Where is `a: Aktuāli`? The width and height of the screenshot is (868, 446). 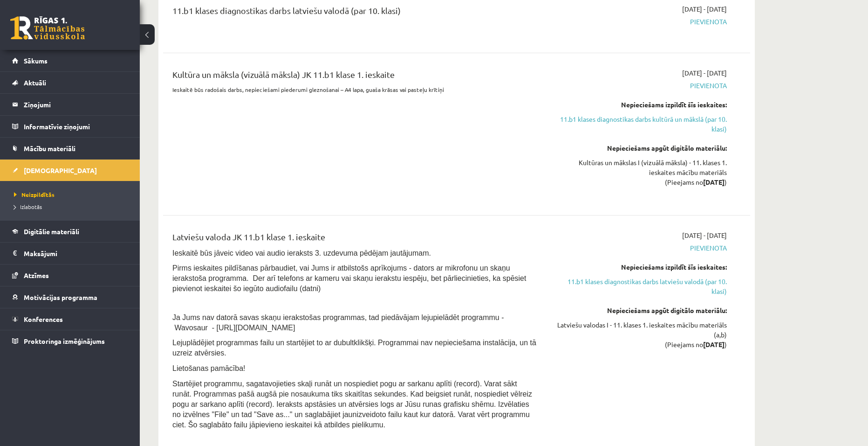
a: Aktuāli is located at coordinates (70, 82).